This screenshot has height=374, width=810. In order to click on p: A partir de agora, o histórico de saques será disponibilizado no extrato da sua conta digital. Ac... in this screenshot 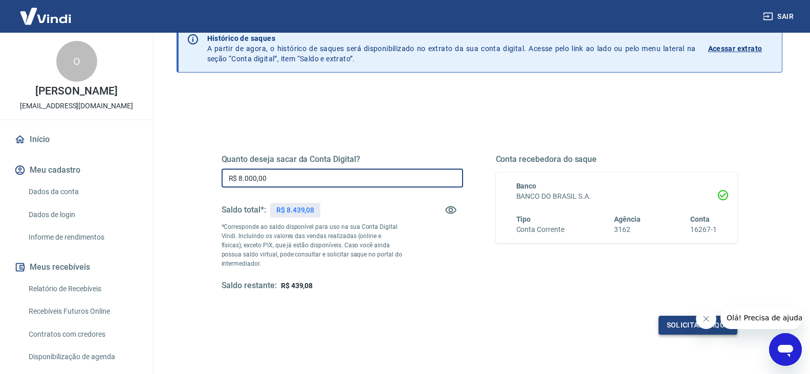, I will do `click(451, 49)`.